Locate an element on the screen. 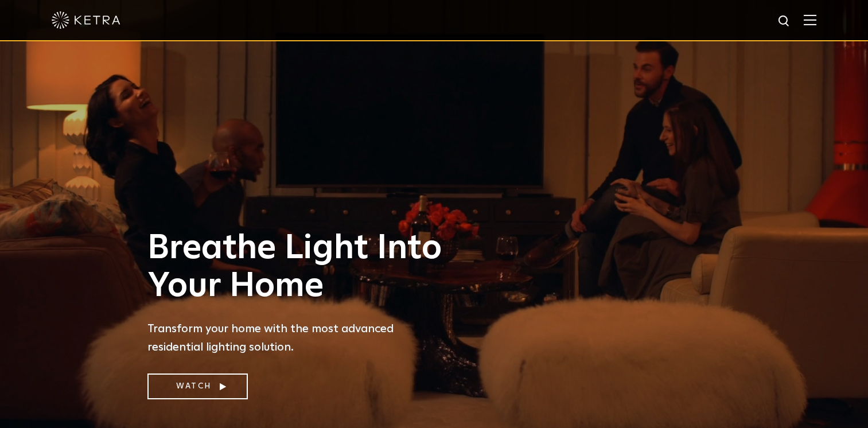  h1: Breathe Light Into Your Home is located at coordinates (299, 267).